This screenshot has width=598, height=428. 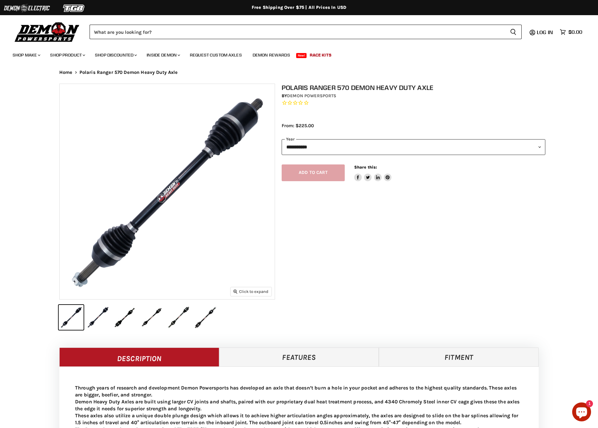 I want to click on a: Demon Rewards, so click(x=271, y=55).